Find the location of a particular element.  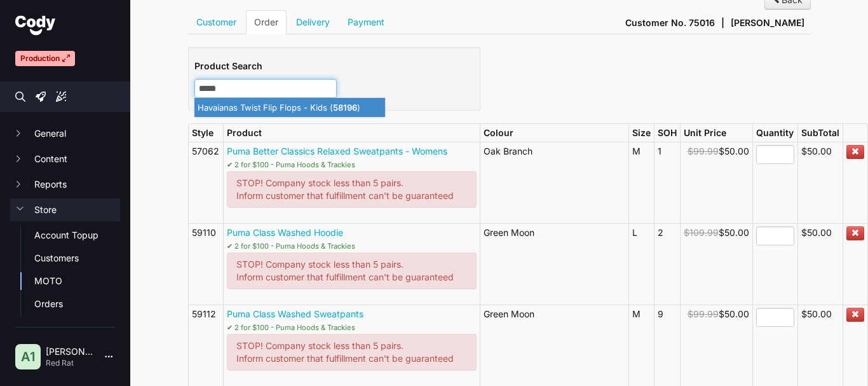

th: SubTotal is located at coordinates (820, 133).